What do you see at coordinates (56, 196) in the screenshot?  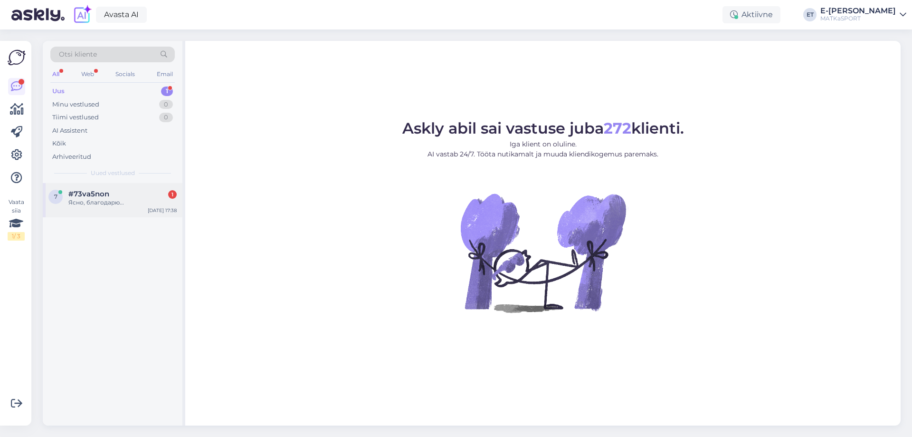 I see `span: 7` at bounding box center [56, 196].